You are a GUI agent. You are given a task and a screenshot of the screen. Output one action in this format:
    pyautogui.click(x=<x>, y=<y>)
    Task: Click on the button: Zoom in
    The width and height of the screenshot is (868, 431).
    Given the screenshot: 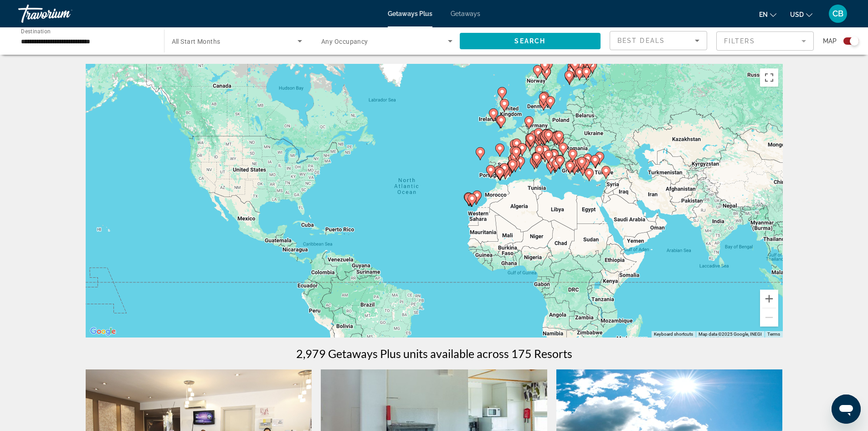 What is the action you would take?
    pyautogui.click(x=769, y=299)
    